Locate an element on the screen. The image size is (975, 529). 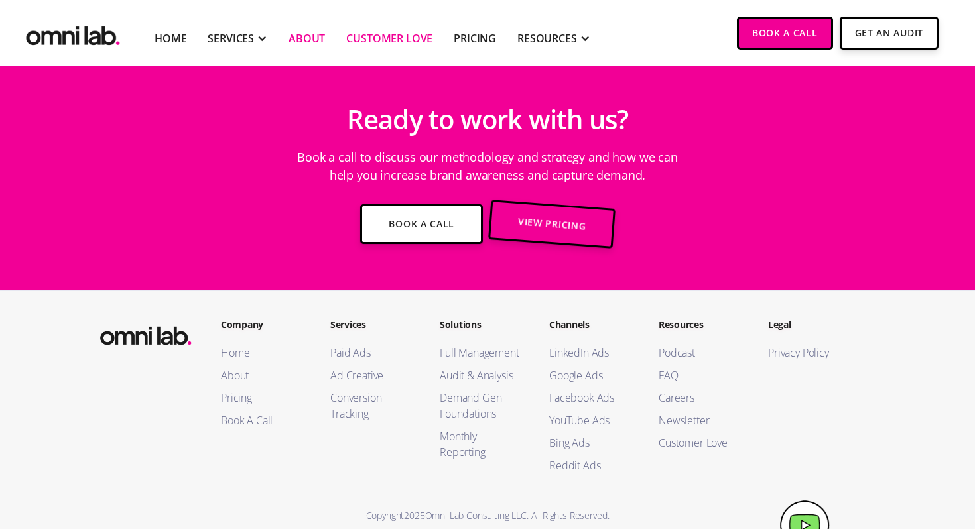
h2: Solutions is located at coordinates (481, 324).